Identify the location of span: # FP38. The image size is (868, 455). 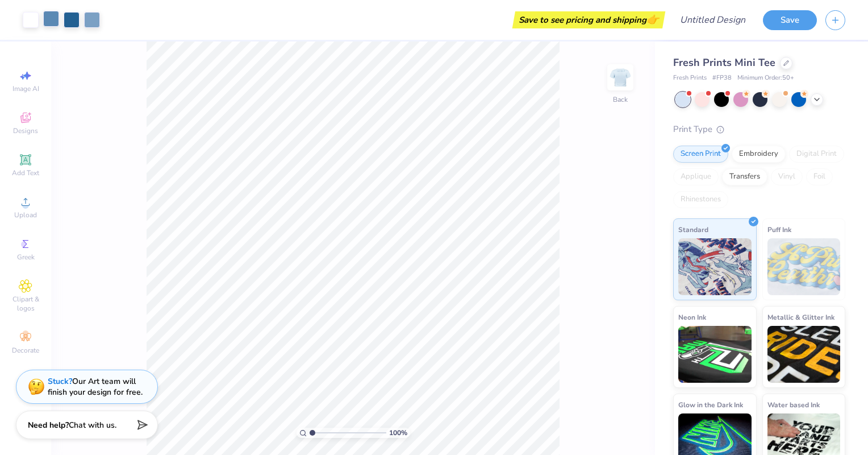
(722, 78).